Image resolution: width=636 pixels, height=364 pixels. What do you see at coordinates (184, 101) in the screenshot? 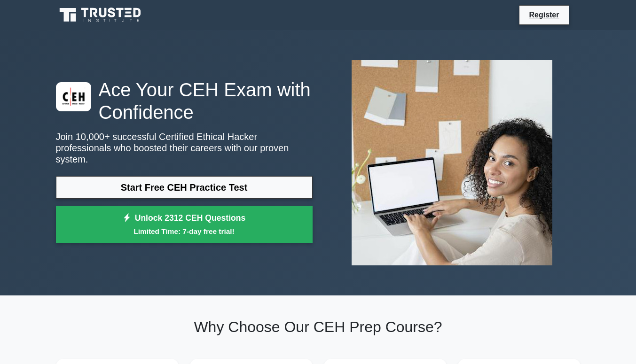
I see `h1: Ace Your CEH Exam with Confidence` at bounding box center [184, 101].